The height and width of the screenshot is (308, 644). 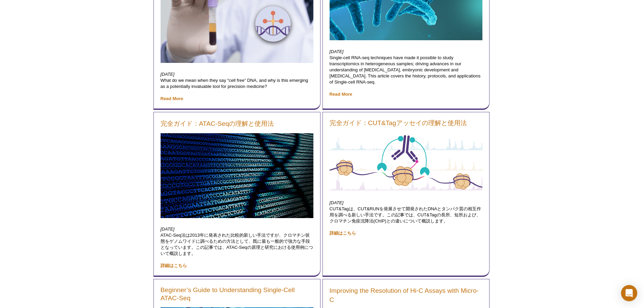 What do you see at coordinates (237, 86) in the screenshot?
I see `p: What do we mean when they say “cell free” DNA, and why is this emerging as a potentially invaluab...` at bounding box center [237, 86].